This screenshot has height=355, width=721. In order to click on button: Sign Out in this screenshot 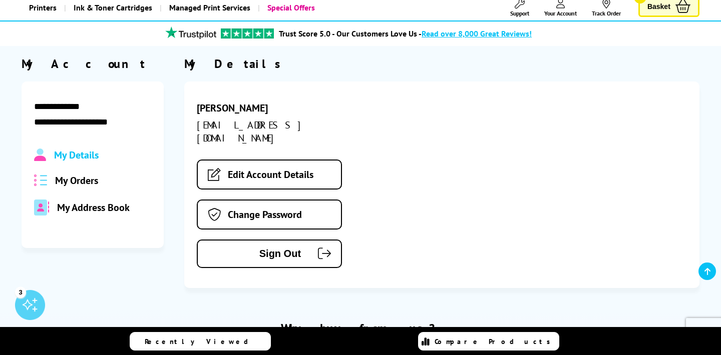, I will do `click(269, 254)`.